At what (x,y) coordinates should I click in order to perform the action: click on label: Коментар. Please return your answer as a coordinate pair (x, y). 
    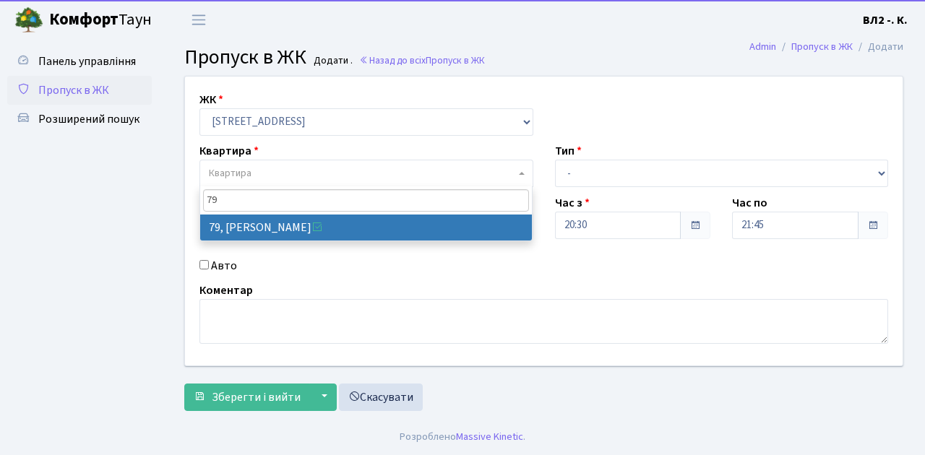
    Looking at the image, I should click on (226, 291).